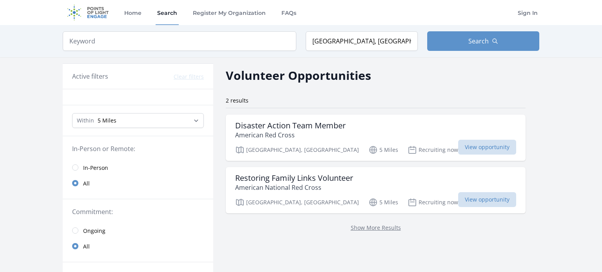 The width and height of the screenshot is (602, 272). What do you see at coordinates (483, 41) in the screenshot?
I see `button: Search` at bounding box center [483, 41].